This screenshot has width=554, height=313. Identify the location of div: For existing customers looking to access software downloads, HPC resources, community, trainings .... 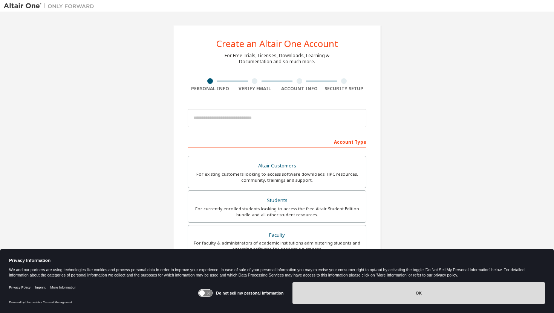
(277, 177).